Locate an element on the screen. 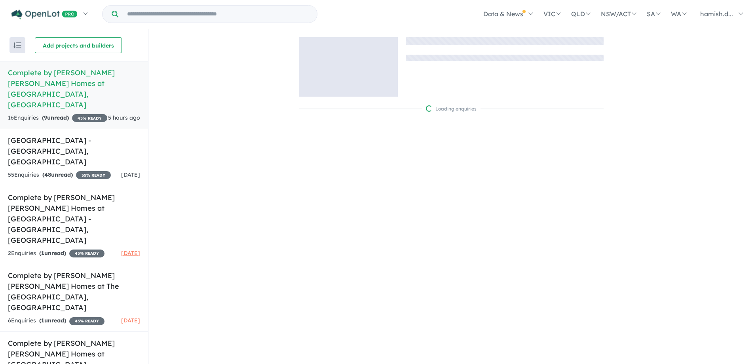  span: 48 is located at coordinates (47, 174).